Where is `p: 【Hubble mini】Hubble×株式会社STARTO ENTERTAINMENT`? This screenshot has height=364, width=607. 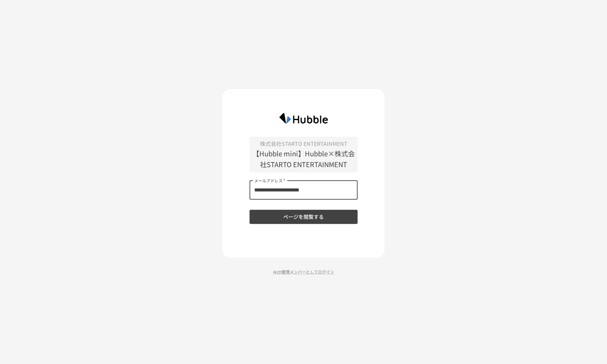 p: 【Hubble mini】Hubble×株式会社STARTO ENTERTAINMENT is located at coordinates (304, 159).